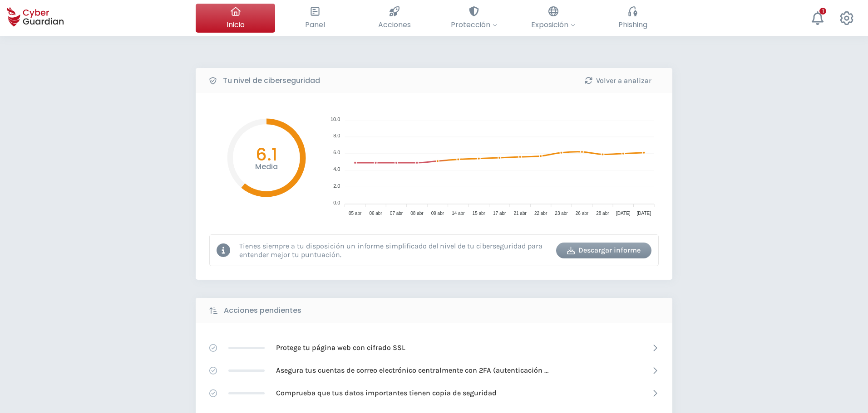  I want to click on button: Phishing, so click(633, 18).